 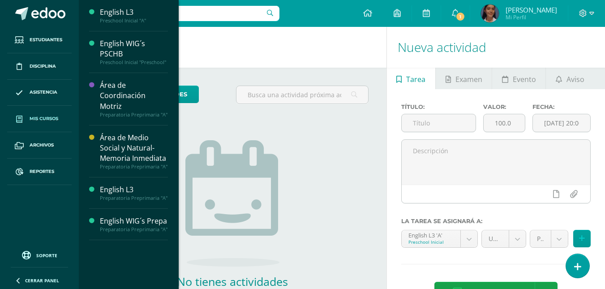 What do you see at coordinates (39, 40) in the screenshot?
I see `a: Estudiantes` at bounding box center [39, 40].